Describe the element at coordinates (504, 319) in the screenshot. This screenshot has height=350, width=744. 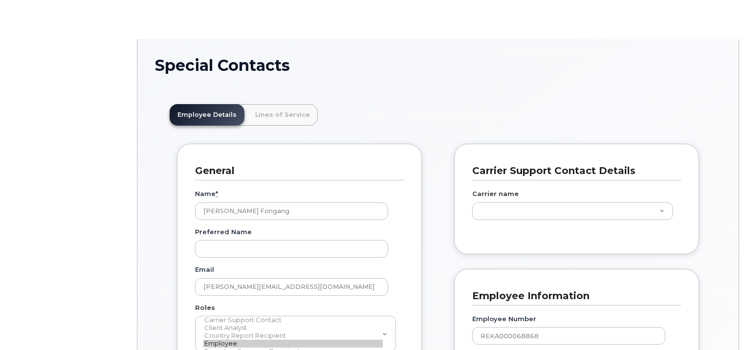
I see `label: Employee Number` at that location.